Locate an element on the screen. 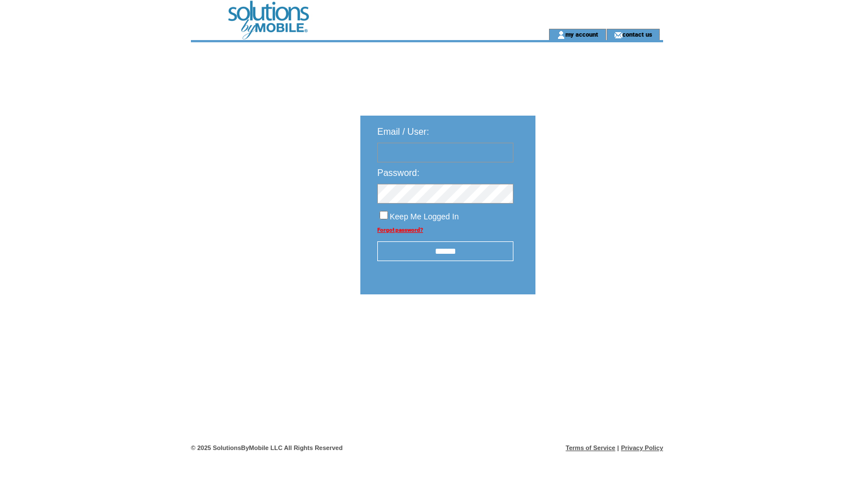 The width and height of the screenshot is (854, 485). img: contact_us_icon.gif;jsessionid=F7E2773BAA4A231E2BC5FC32C8125D70 is located at coordinates (618, 35).